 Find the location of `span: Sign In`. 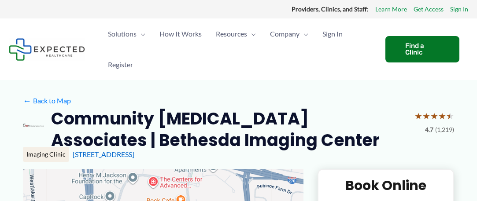

span: Sign In is located at coordinates (332, 34).